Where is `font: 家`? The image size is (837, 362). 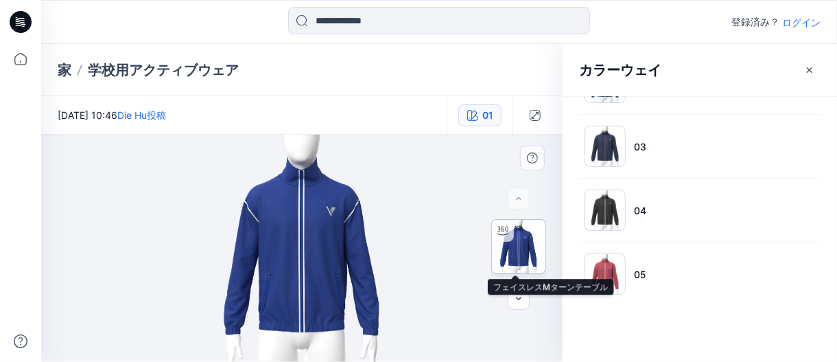
font: 家 is located at coordinates (65, 70).